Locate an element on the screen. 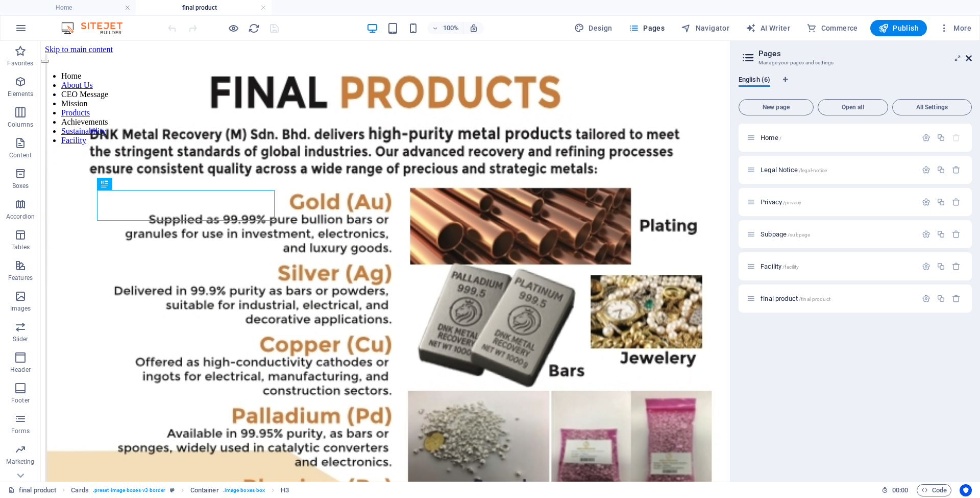  nav: breadcrumb is located at coordinates (180, 490).